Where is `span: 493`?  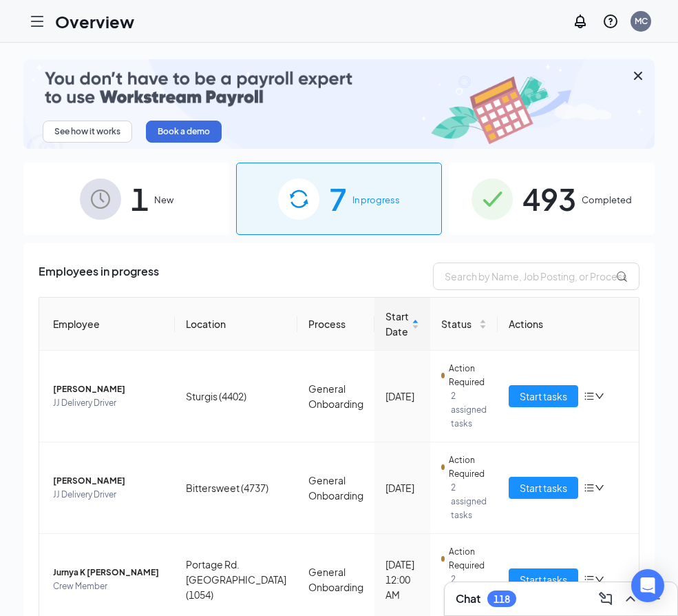
span: 493 is located at coordinates (550, 199).